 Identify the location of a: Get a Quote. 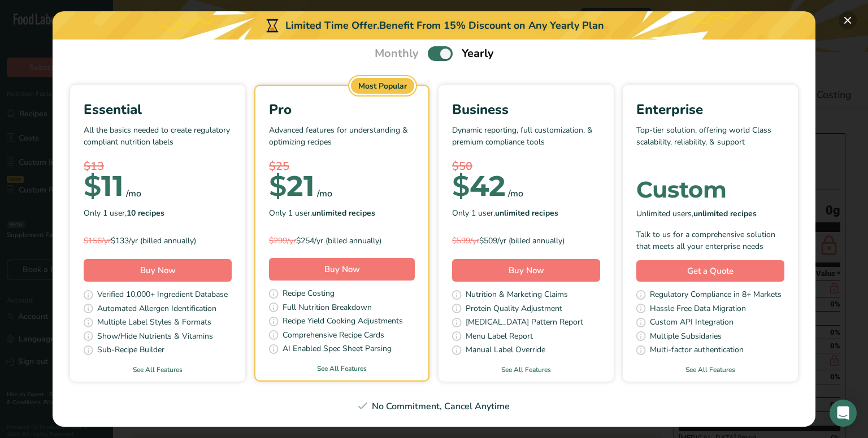
(711, 271).